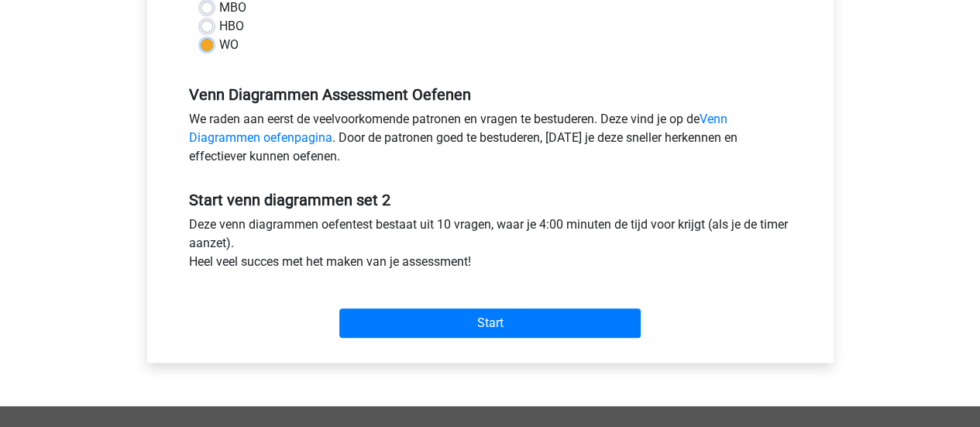 Image resolution: width=980 pixels, height=427 pixels. I want to click on label: WO, so click(229, 44).